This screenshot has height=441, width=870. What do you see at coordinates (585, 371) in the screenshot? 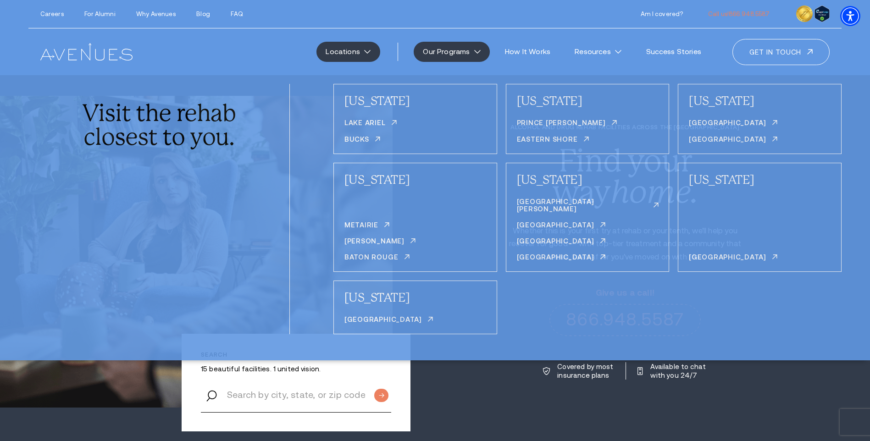
I see `p: Covered by most insurance plans` at bounding box center [585, 371].